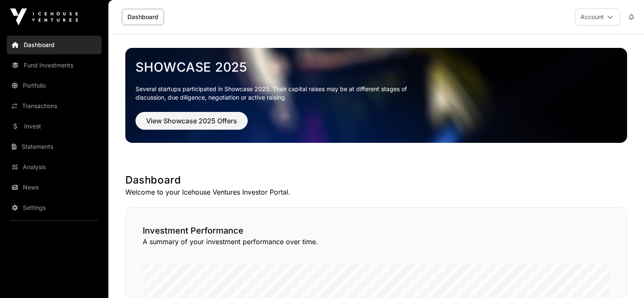 This screenshot has height=298, width=644. Describe the element at coordinates (376, 180) in the screenshot. I see `h1: Dashboard` at that location.